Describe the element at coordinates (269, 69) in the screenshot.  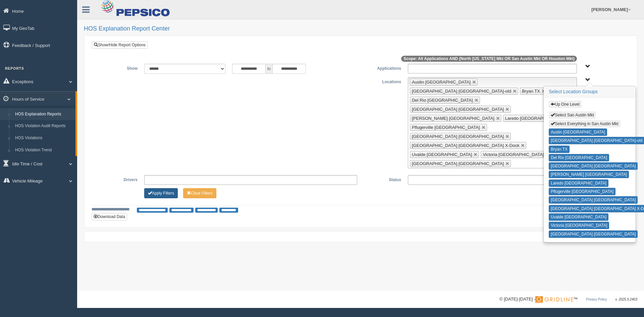
I see `span: to` at that location.